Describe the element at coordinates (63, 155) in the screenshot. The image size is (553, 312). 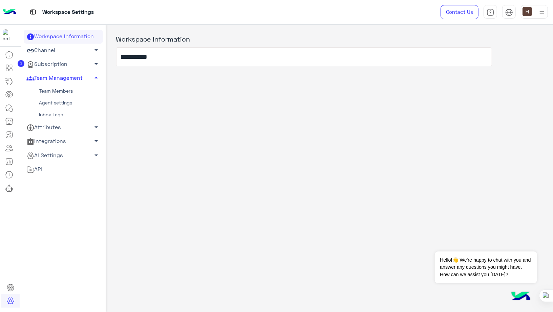
I see `a: AI Settings` at that location.